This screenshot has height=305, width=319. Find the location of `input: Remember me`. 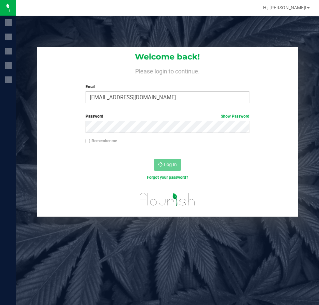

input: Remember me is located at coordinates (88, 141).